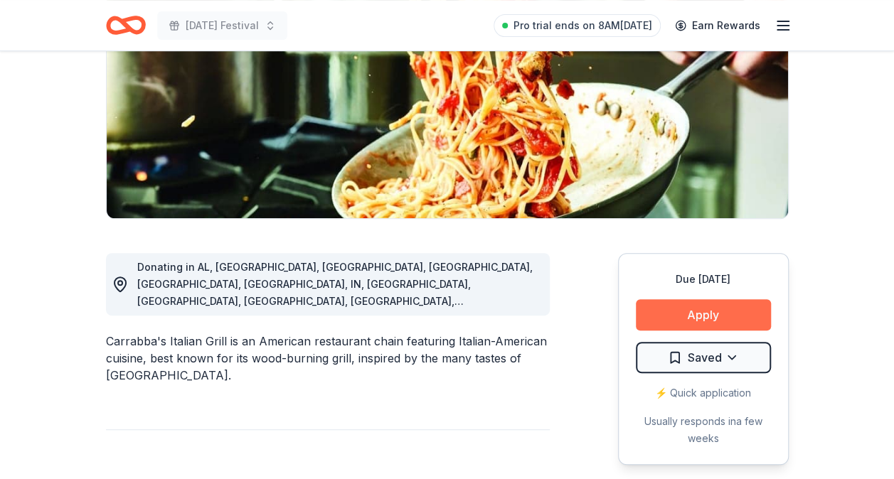 This screenshot has width=894, height=479. What do you see at coordinates (126, 25) in the screenshot?
I see `a: Home` at bounding box center [126, 25].